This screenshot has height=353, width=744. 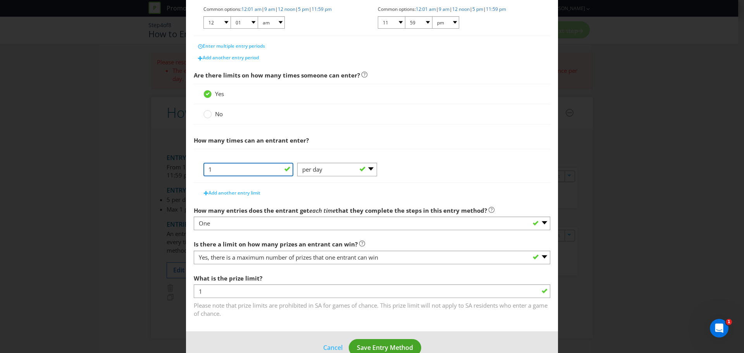 I want to click on span: Is there a limit on how many prizes an entrant can win?, so click(x=276, y=244).